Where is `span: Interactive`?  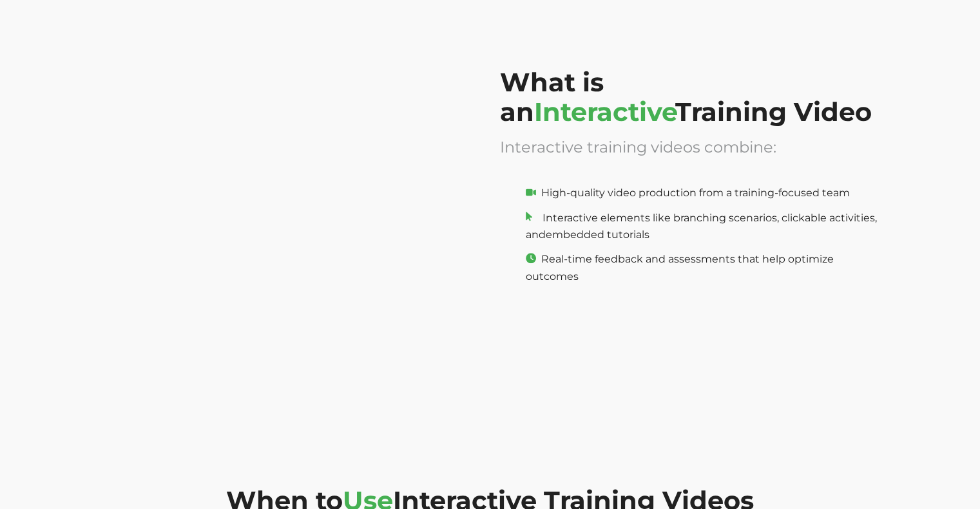
span: Interactive is located at coordinates (604, 112).